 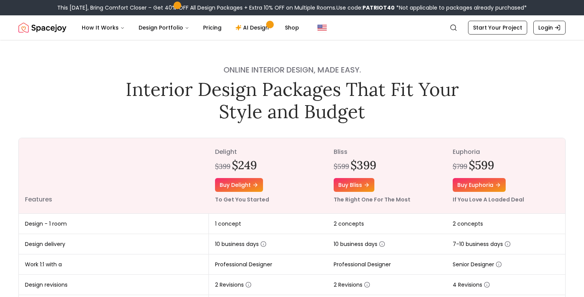 What do you see at coordinates (228, 224) in the screenshot?
I see `span: 1 concept` at bounding box center [228, 224].